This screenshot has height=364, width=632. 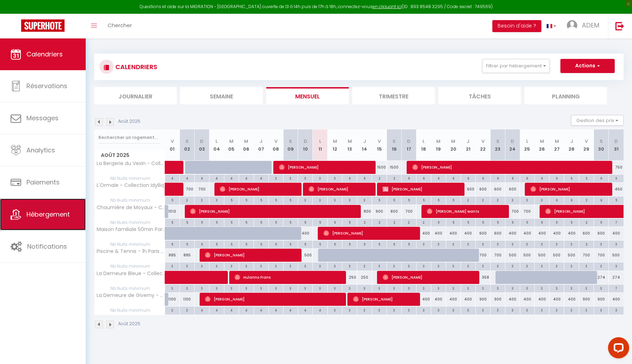 I want to click on div: 885, so click(x=187, y=255).